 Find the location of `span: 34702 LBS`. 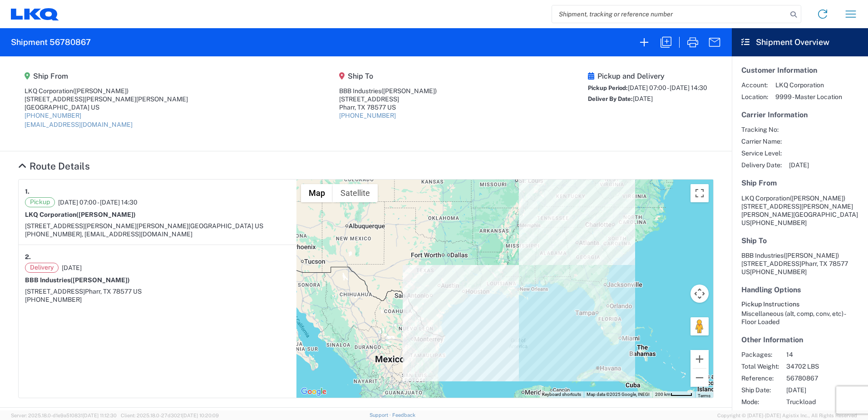

span: 34702 LBS is located at coordinates (825, 366).